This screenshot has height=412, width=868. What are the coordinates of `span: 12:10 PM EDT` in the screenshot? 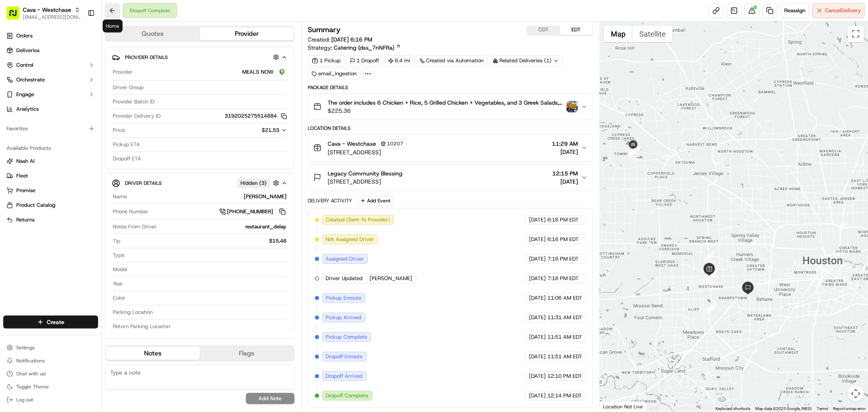 It's located at (564, 376).